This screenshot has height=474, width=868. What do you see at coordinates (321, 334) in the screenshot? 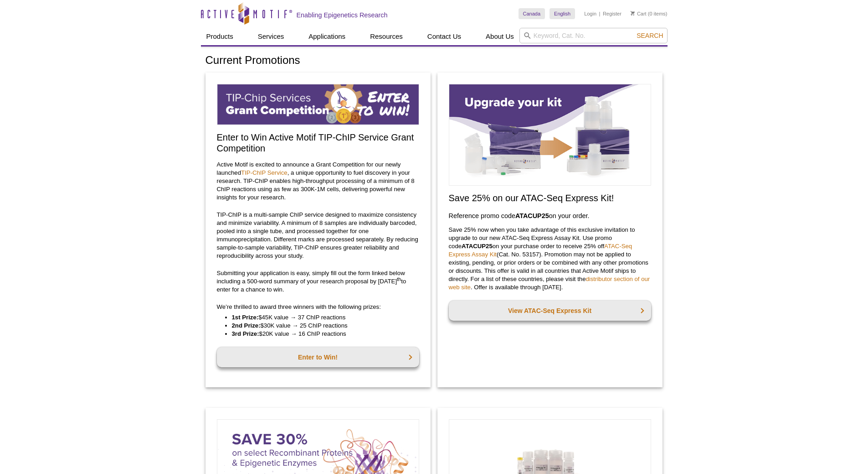
I see `li: $20K value → 16 ChIP reactions` at bounding box center [321, 334].